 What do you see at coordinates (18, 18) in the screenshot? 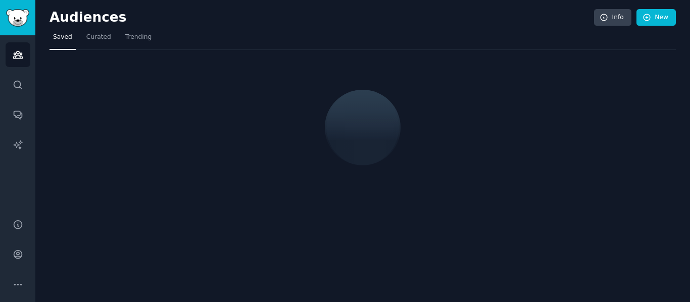
I see `img: GummySearch logo` at bounding box center [18, 18].